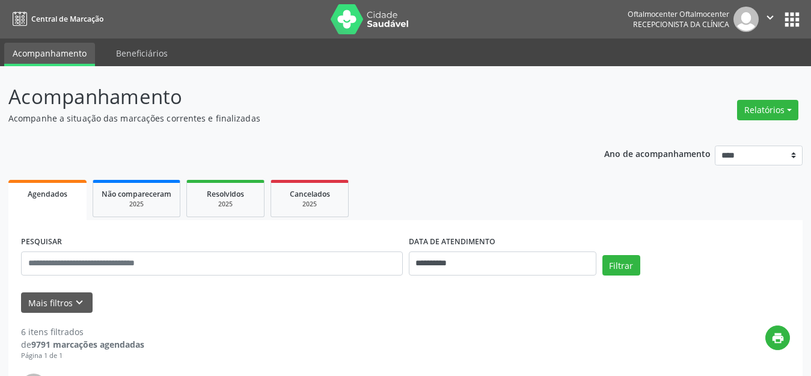  Describe the element at coordinates (137, 194) in the screenshot. I see `span: Não compareceram` at that location.